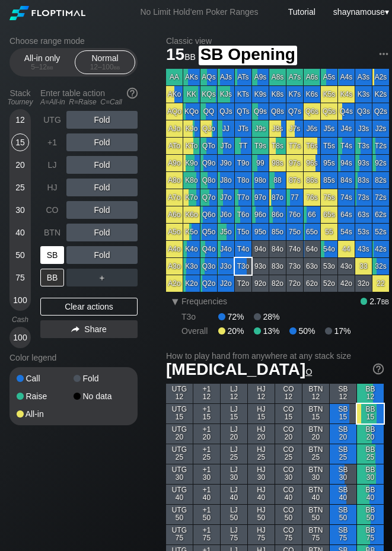 This screenshot has width=392, height=551. Describe the element at coordinates (243, 77) in the screenshot. I see `div: ATs` at that location.